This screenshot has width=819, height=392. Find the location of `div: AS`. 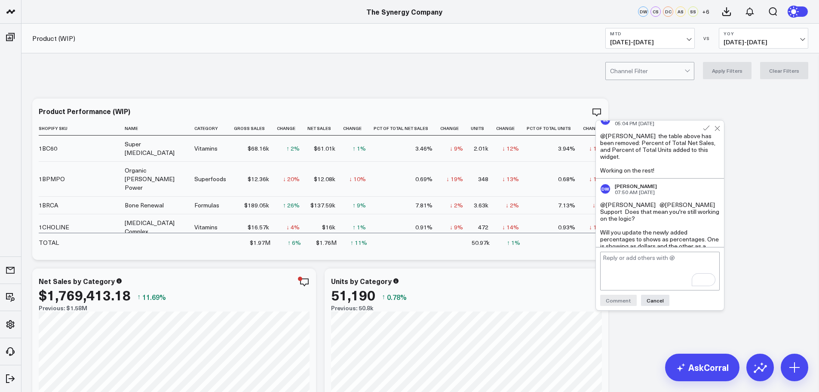

div: AS is located at coordinates (680, 12).